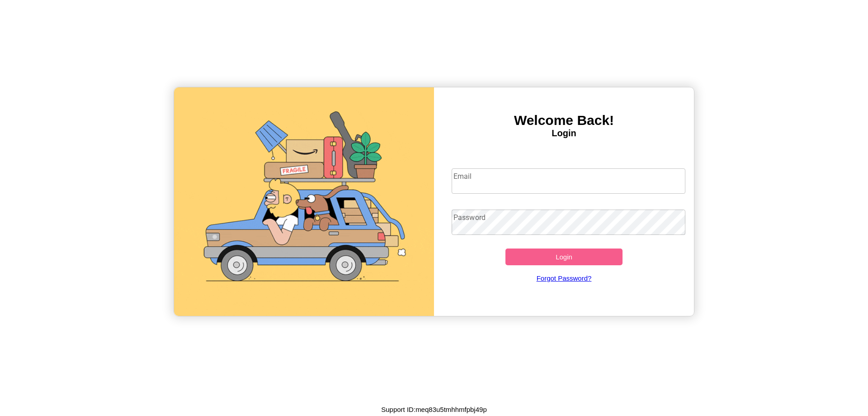 The width and height of the screenshot is (868, 416). Describe the element at coordinates (304, 202) in the screenshot. I see `img: gif` at that location.